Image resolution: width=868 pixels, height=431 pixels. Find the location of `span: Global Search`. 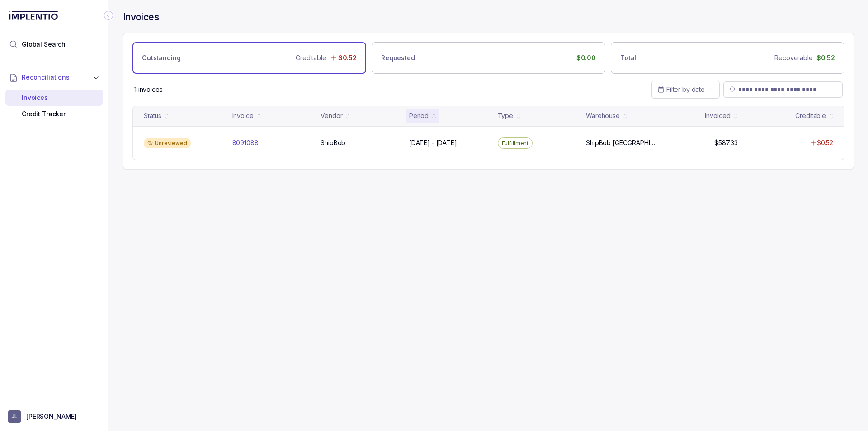

span: Global Search is located at coordinates (44, 45).